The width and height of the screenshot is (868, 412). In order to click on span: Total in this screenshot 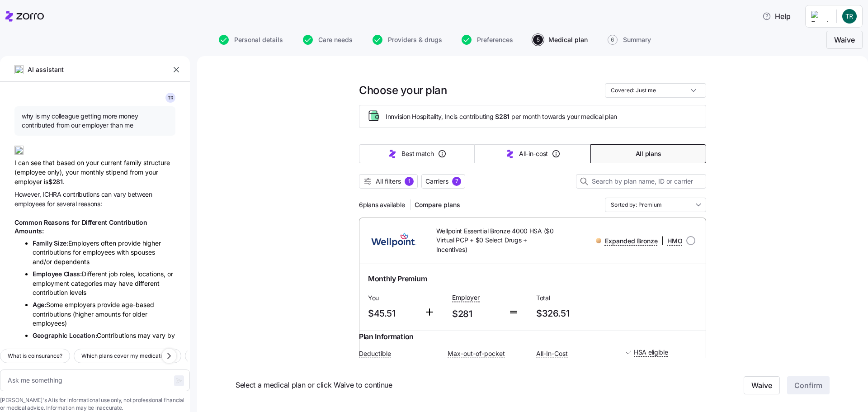, I will do `click(575, 298)`.